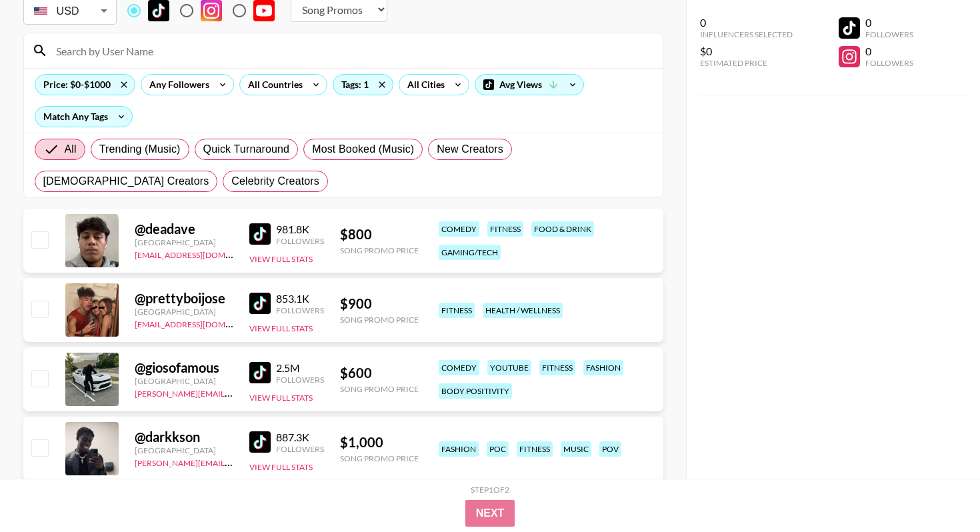  What do you see at coordinates (746, 51) in the screenshot?
I see `div: $0` at bounding box center [746, 51].